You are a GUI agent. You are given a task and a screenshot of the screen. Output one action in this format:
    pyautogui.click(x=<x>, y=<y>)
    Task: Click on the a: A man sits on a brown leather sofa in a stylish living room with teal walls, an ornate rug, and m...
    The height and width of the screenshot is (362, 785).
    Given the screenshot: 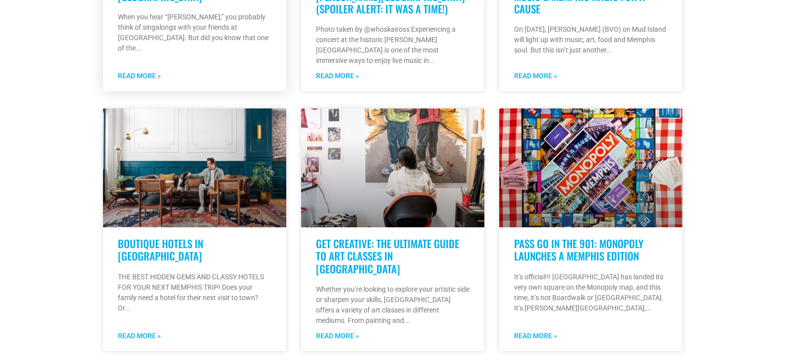 What is the action you would take?
    pyautogui.click(x=195, y=168)
    